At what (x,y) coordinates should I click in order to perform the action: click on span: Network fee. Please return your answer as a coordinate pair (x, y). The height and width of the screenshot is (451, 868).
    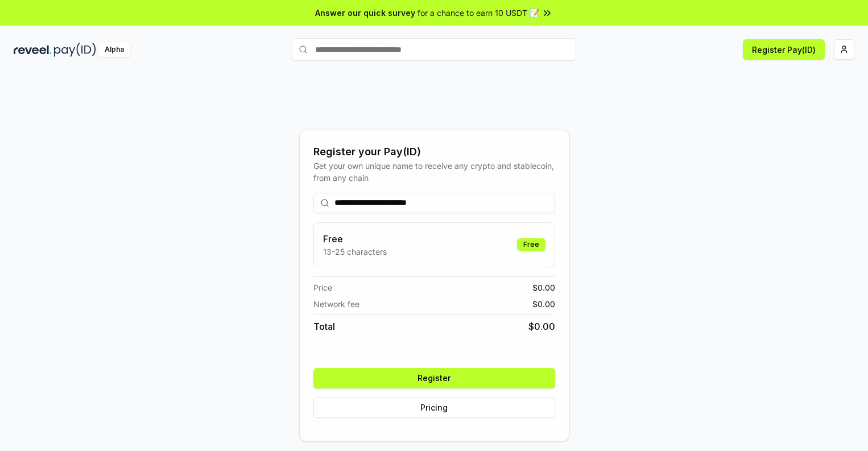
    Looking at the image, I should click on (336, 304).